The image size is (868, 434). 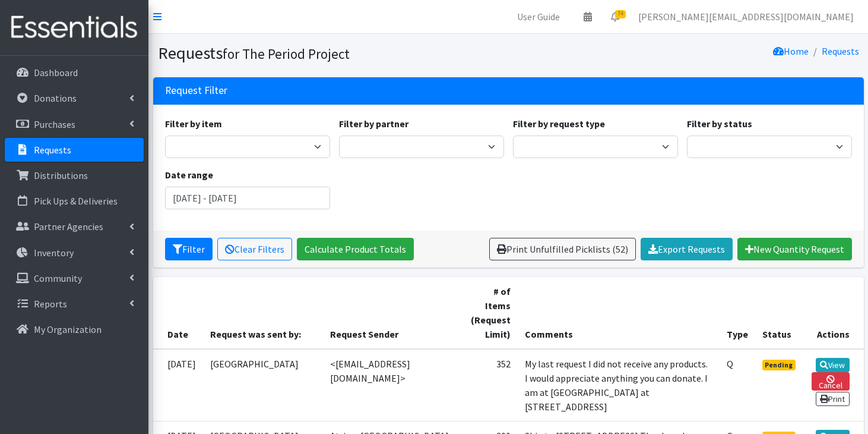 I want to click on a: View, so click(x=832, y=365).